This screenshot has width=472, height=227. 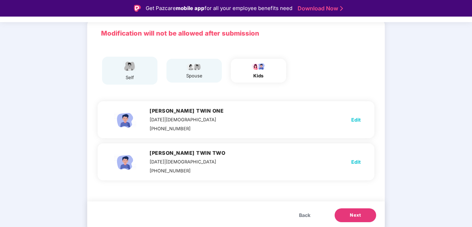 I want to click on div: self, so click(x=130, y=77).